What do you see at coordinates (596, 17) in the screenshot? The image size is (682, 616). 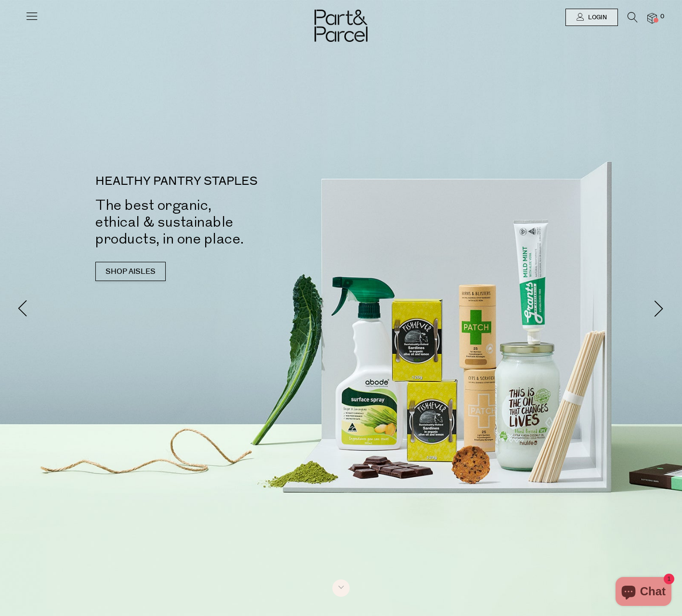 I see `span: Login` at bounding box center [596, 17].